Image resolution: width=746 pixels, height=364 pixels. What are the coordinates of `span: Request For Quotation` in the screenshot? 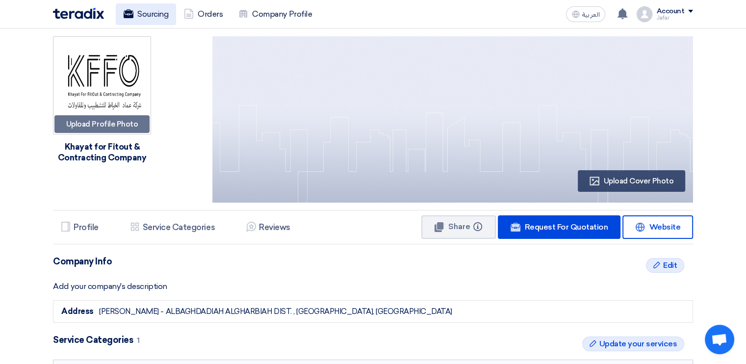 It's located at (566, 227).